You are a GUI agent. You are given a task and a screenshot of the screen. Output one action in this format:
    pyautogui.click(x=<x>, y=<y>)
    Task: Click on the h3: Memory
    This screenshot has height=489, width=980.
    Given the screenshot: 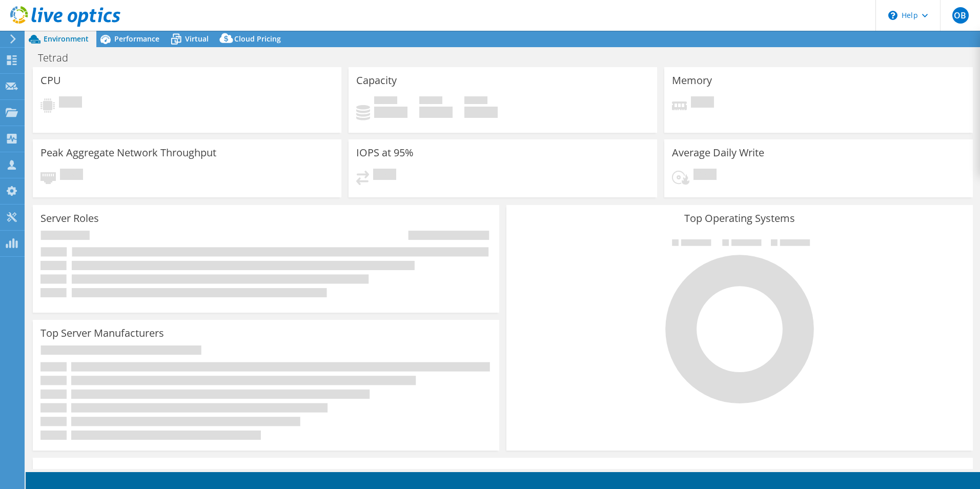 What is the action you would take?
    pyautogui.click(x=692, y=80)
    